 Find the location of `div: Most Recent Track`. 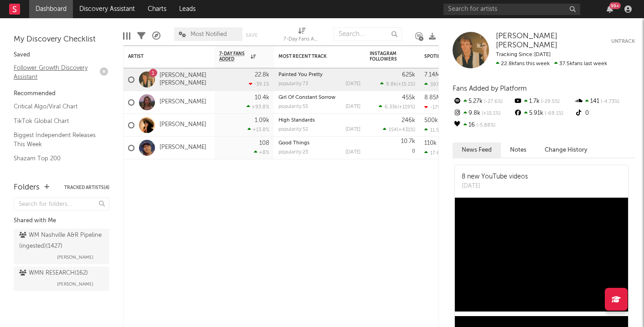

div: Most Recent Track is located at coordinates (312, 57).